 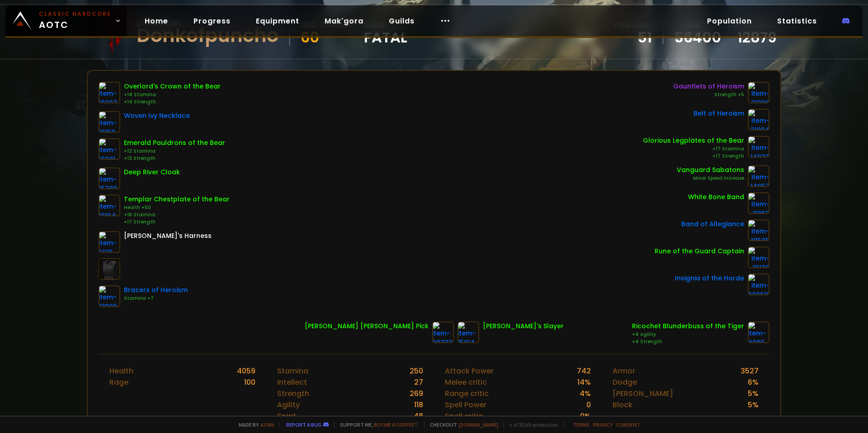 I want to click on span: AOTC, so click(x=75, y=21).